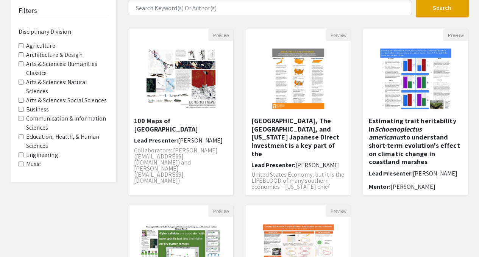  I want to click on img: <p>Japan, The US, and Tennessee <span style="color: white;">Japanese Direct Investment is a key p..., so click(298, 79).